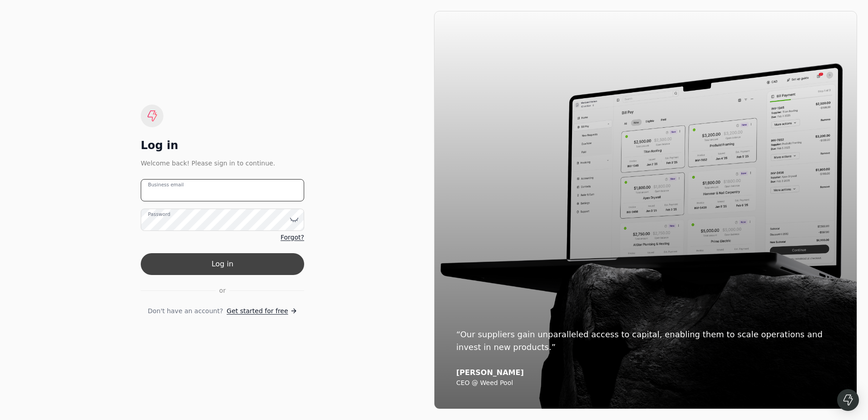 The width and height of the screenshot is (868, 420). What do you see at coordinates (262, 311) in the screenshot?
I see `a: Get started for free` at bounding box center [262, 311].